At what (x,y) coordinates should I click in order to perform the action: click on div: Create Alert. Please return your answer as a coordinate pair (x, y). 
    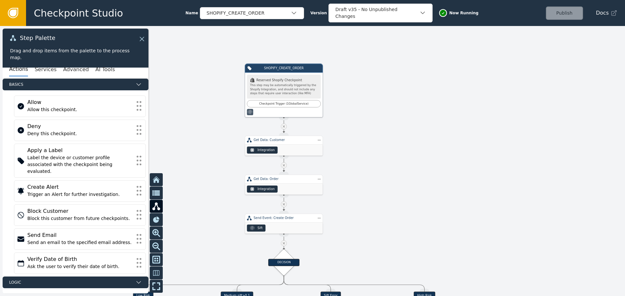
    Looking at the image, I should click on (80, 187).